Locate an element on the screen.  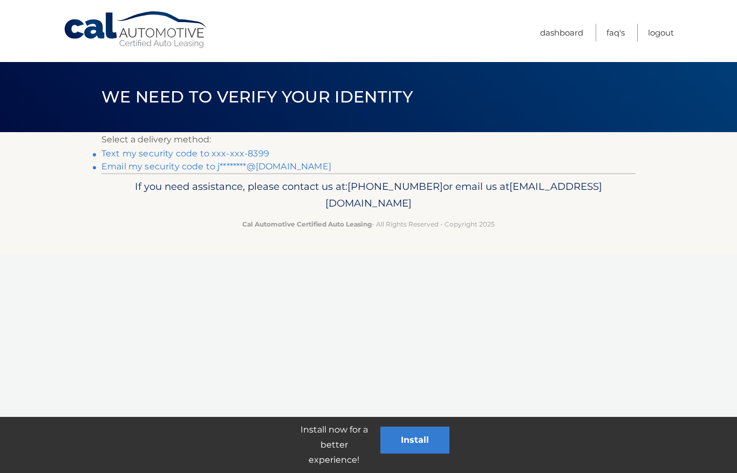
button: Install is located at coordinates (415, 440).